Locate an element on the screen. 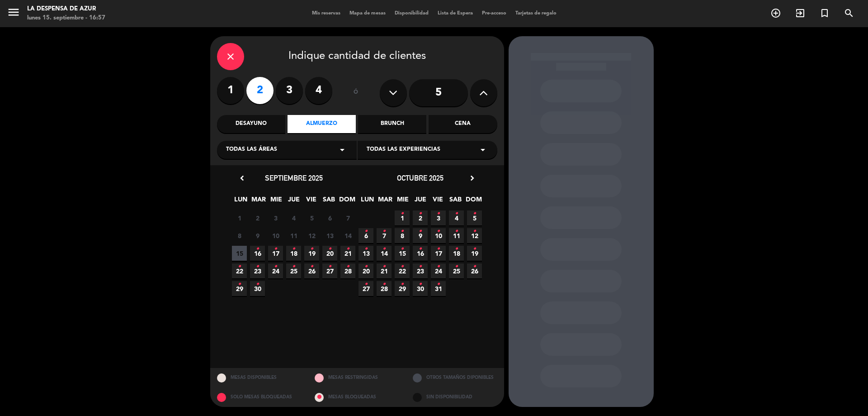 The image size is (868, 416). div: OTROS TAMAÑOS DIPONIBLES is located at coordinates (455, 377).